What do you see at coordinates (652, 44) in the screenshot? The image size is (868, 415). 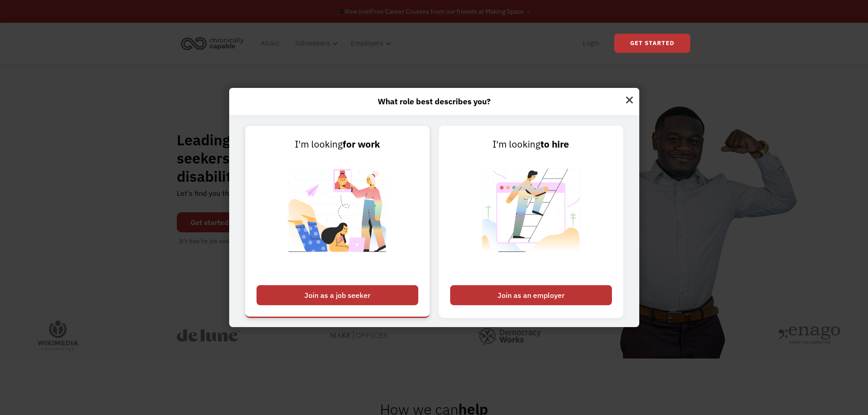 I see `a: Get Started` at bounding box center [652, 44].